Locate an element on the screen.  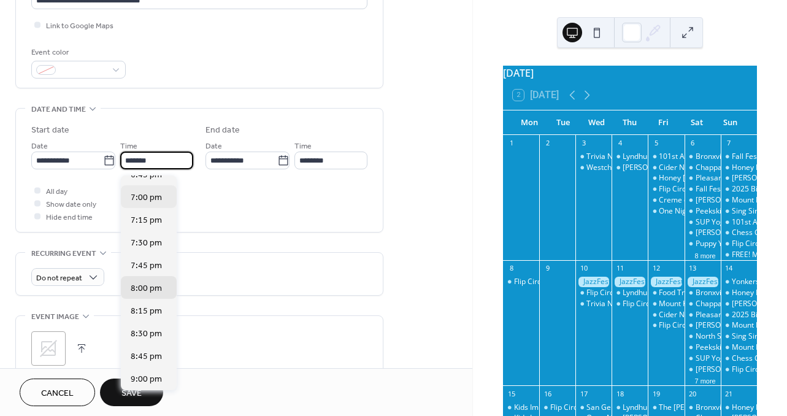
div: San Gennaro Feast Yorktown is located at coordinates (593, 407).